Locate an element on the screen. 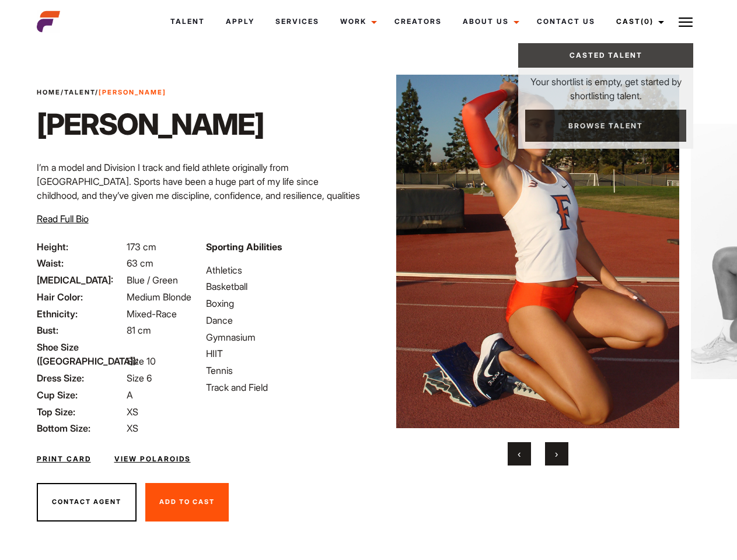 The width and height of the screenshot is (737, 560). span: (0) is located at coordinates (647, 21).